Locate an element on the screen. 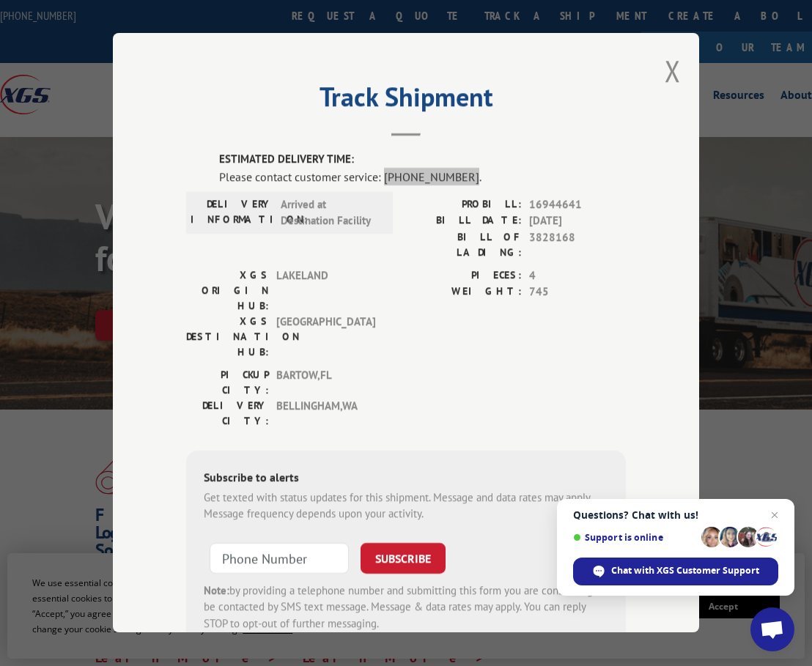  span: Questions? Chat with us! is located at coordinates (675, 515).